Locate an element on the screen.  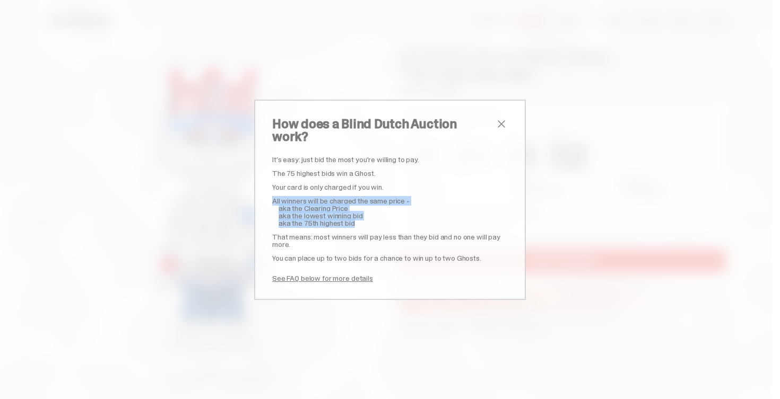
h2: How does a Blind Dutch Auction work? is located at coordinates (383, 130).